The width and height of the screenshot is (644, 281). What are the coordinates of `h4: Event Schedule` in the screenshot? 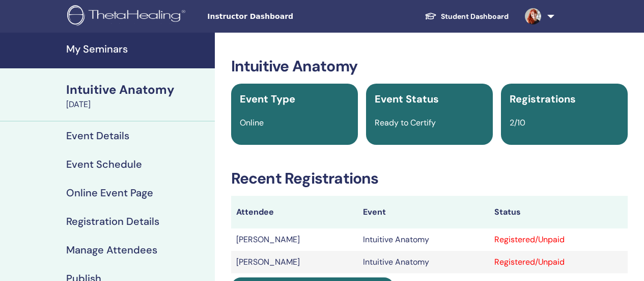 It's located at (104, 164).